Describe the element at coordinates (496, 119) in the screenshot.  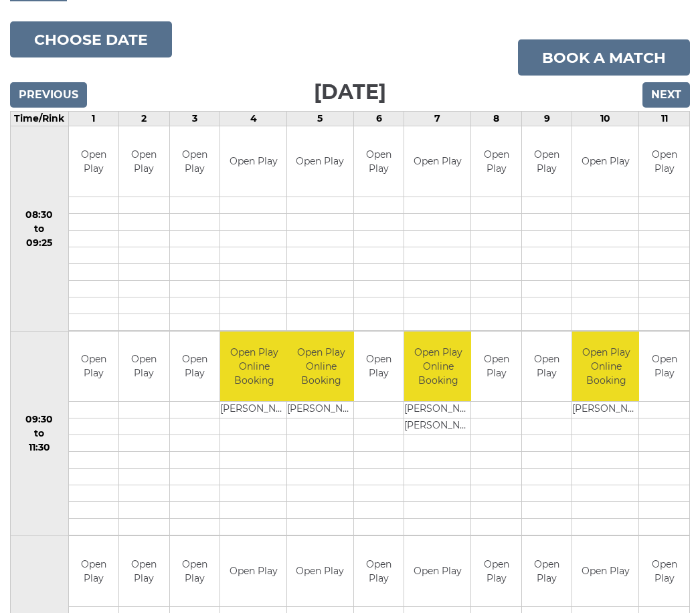
I see `td: 8` at that location.